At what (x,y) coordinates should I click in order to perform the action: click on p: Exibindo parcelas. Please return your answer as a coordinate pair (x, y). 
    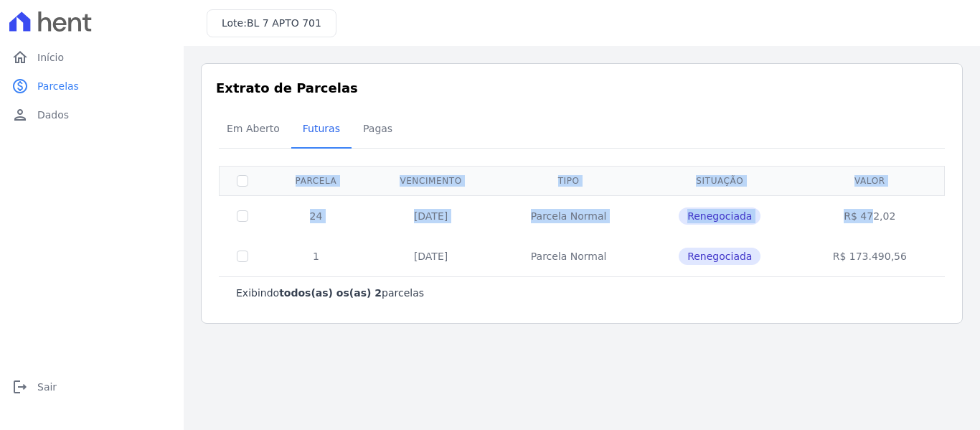
    Looking at the image, I should click on (330, 293).